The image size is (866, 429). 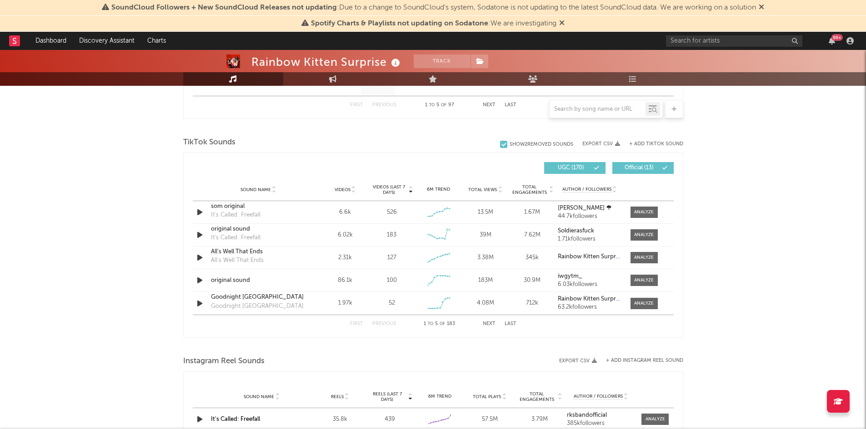 I want to click on div: 99 +, so click(x=837, y=37).